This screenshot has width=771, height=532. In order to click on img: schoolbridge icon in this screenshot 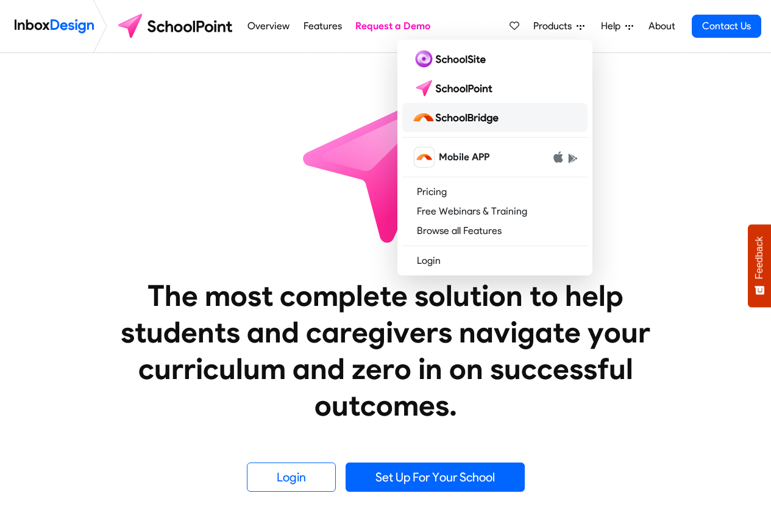, I will do `click(424, 157)`.